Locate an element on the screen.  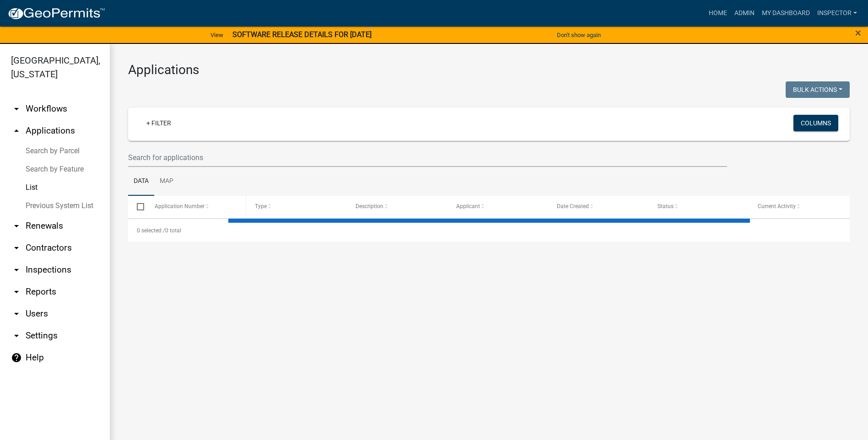
div: 0 total is located at coordinates (488, 230).